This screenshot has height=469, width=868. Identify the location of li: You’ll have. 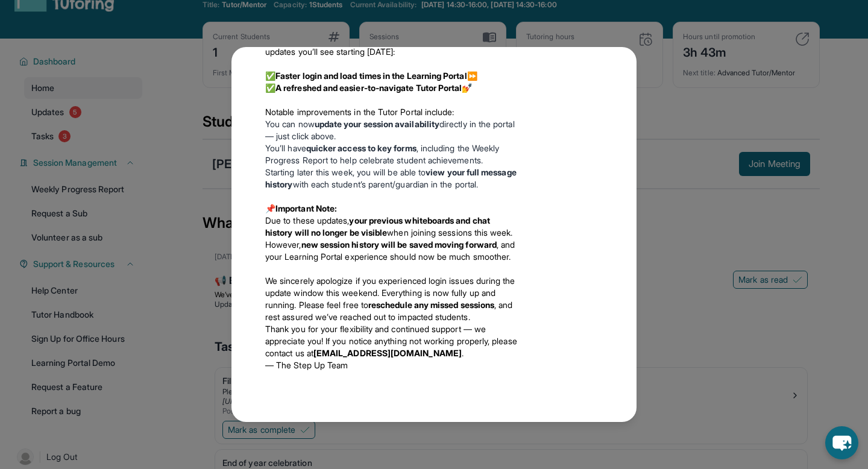
(392, 155).